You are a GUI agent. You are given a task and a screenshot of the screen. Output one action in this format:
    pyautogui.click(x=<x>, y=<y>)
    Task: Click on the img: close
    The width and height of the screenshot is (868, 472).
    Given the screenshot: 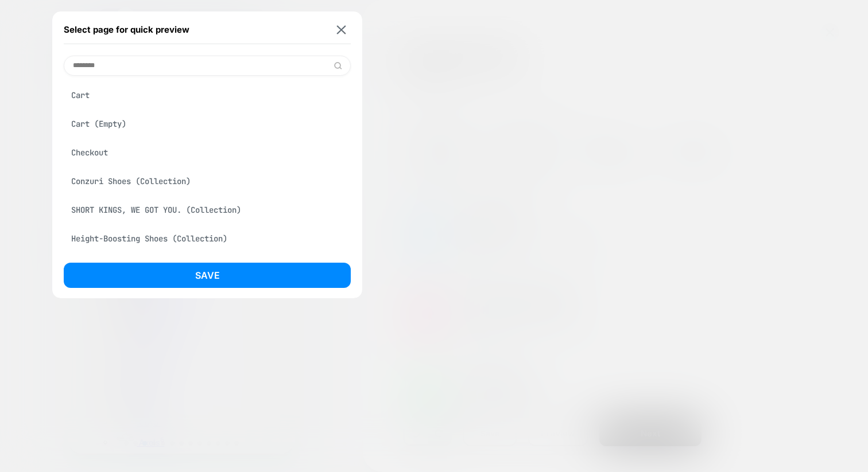 What is the action you would take?
    pyautogui.click(x=342, y=29)
    